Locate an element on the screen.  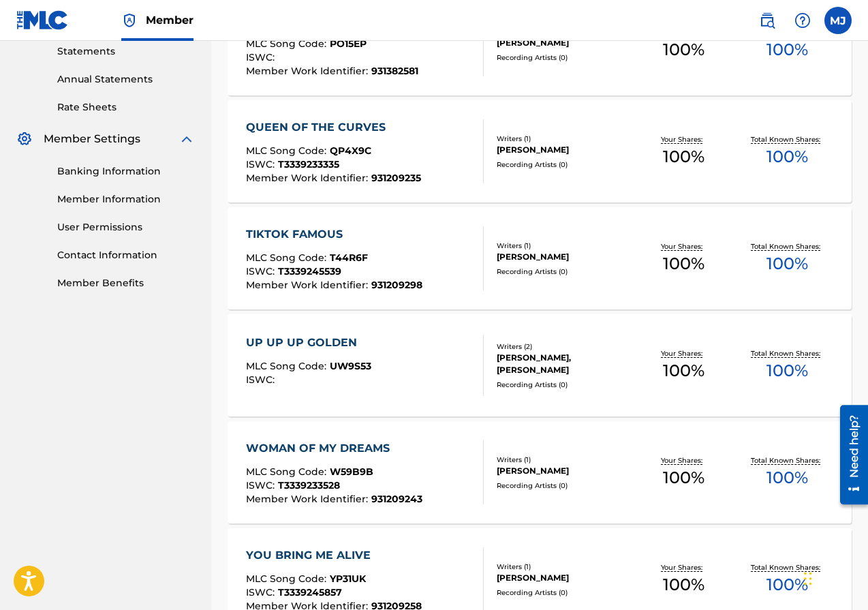
span: T44R6F is located at coordinates (349, 258).